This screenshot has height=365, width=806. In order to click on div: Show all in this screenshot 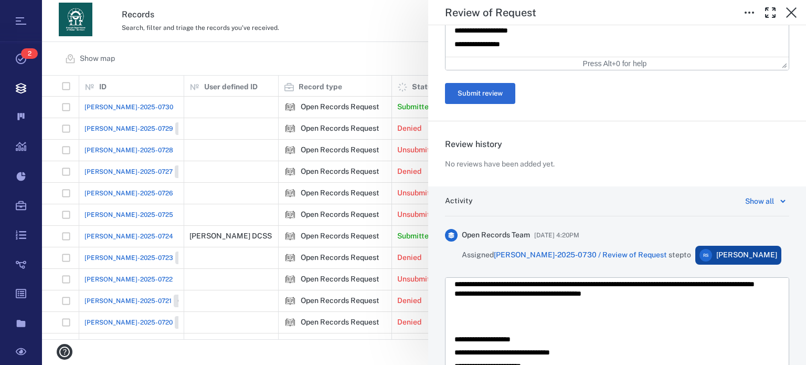, I will do `click(759, 201)`.